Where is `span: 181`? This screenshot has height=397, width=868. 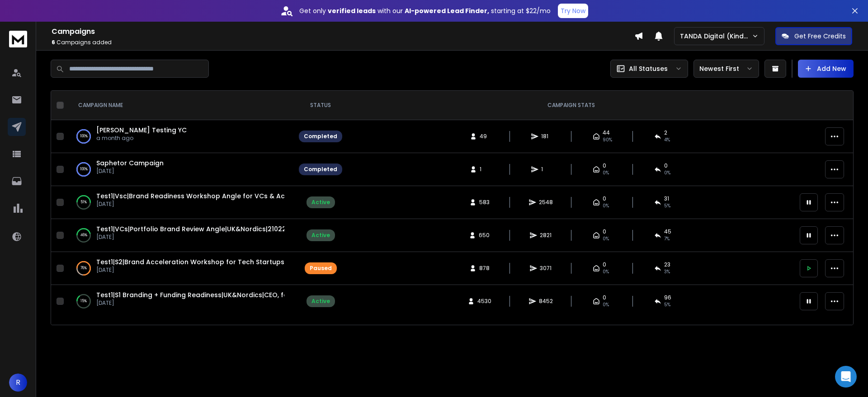 span: 181 is located at coordinates (545, 136).